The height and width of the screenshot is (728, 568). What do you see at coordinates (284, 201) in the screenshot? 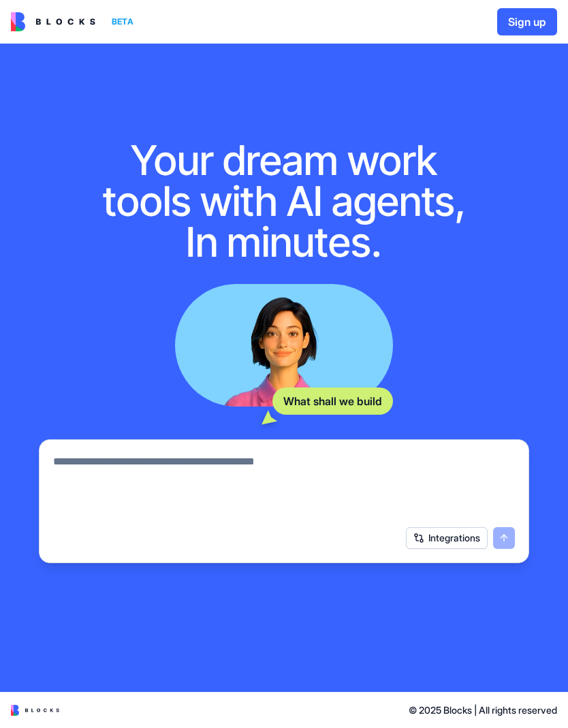
I see `h1: Your dream work tools with AI agents, In minutes.` at bounding box center [284, 201].